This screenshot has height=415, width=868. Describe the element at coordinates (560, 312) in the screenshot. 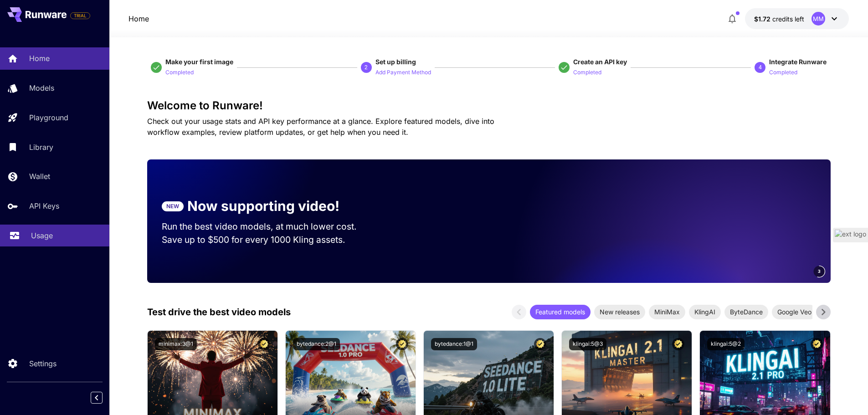

I see `div: Featured models` at that location.